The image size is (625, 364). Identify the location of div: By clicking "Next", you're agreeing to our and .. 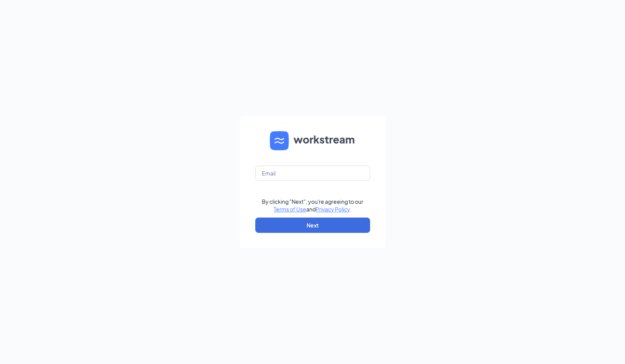
(312, 206).